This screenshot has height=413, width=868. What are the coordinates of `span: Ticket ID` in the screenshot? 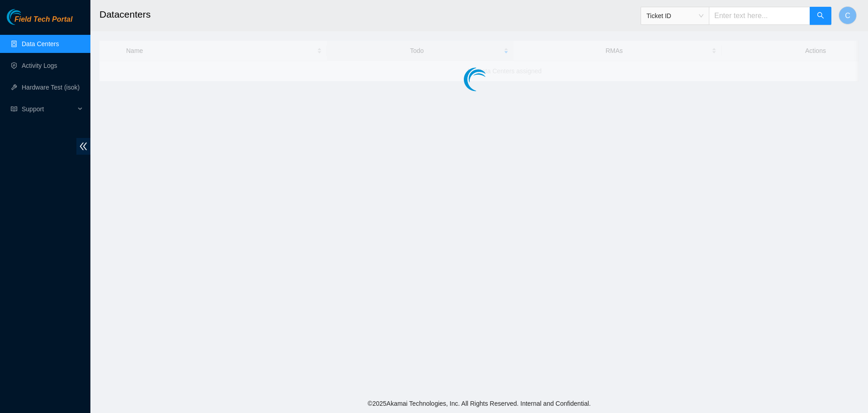 It's located at (675, 16).